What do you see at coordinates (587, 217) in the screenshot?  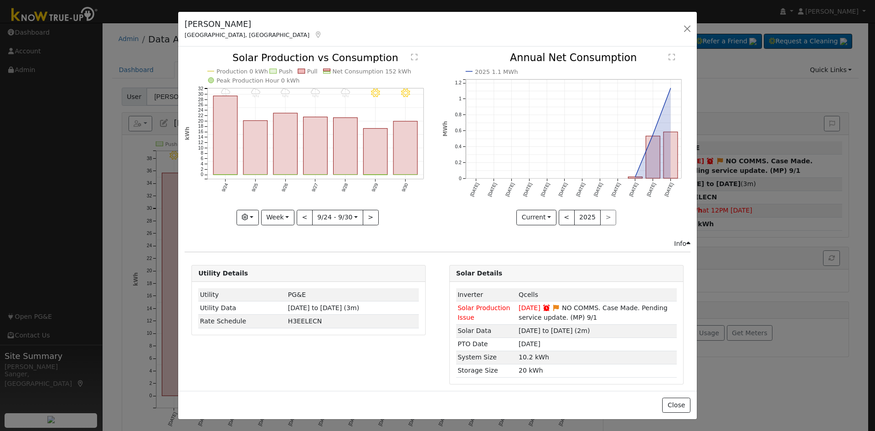 I see `button: 2025` at bounding box center [587, 217].